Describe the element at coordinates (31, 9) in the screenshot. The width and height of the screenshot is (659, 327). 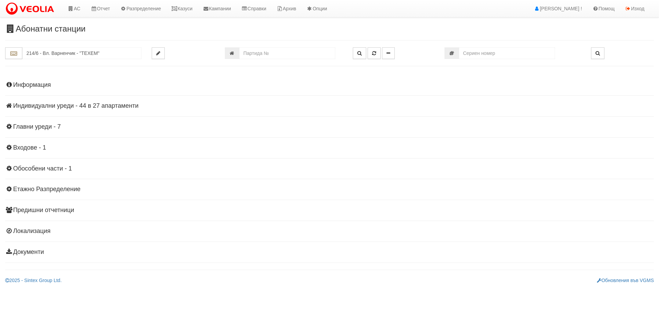
I see `img: VeoliaLogo.png` at that location.